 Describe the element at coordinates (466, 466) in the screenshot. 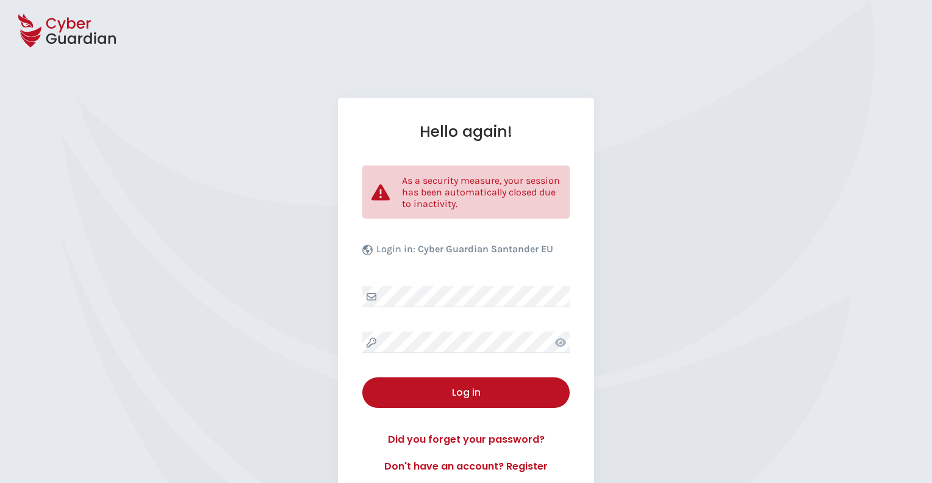

I see `a: Don't have an account? Register` at that location.